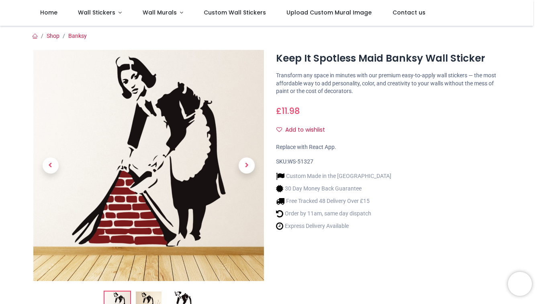 This screenshot has height=304, width=540. What do you see at coordinates (51, 165) in the screenshot?
I see `span: Previous` at bounding box center [51, 165].